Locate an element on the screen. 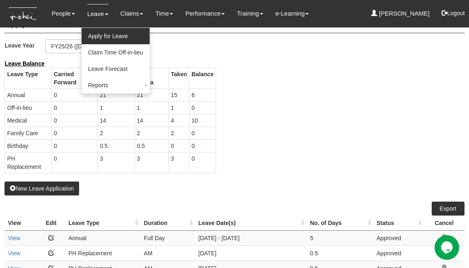 Image resolution: width=469 pixels, height=268 pixels. td: Full Day is located at coordinates (168, 238).